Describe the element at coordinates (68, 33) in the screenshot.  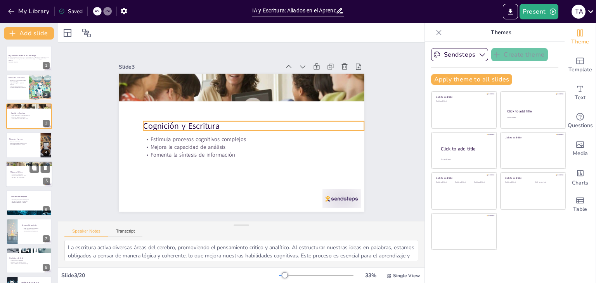
I see `div: Layout` at that location.